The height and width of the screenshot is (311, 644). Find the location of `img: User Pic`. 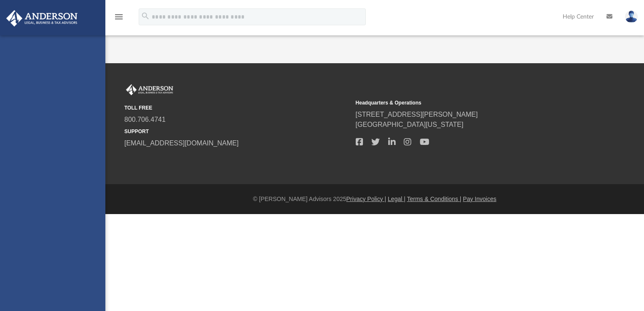

img: User Pic is located at coordinates (631, 16).